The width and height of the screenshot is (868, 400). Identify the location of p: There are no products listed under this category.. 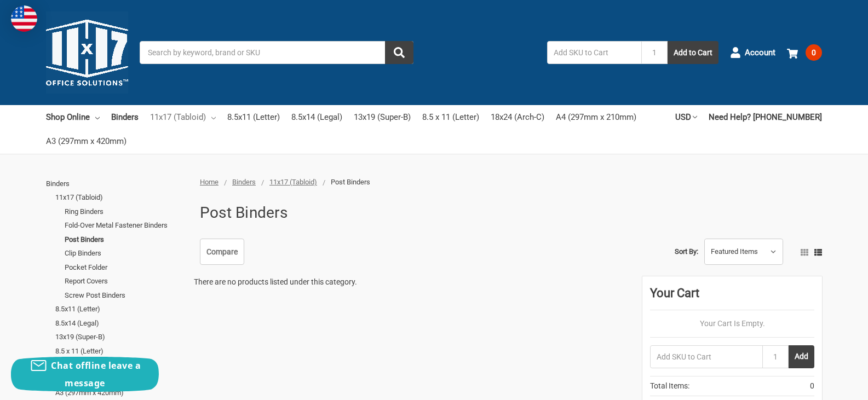
(275, 282).